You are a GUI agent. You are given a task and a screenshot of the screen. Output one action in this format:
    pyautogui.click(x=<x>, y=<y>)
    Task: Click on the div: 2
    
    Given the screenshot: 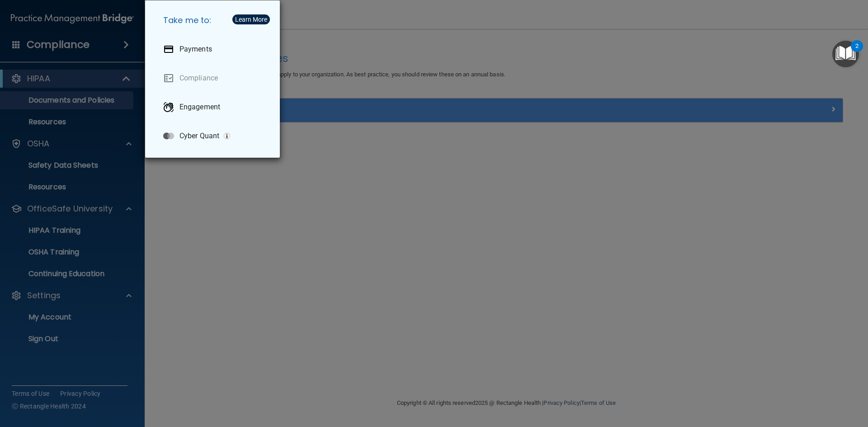 What is the action you would take?
    pyautogui.click(x=857, y=52)
    